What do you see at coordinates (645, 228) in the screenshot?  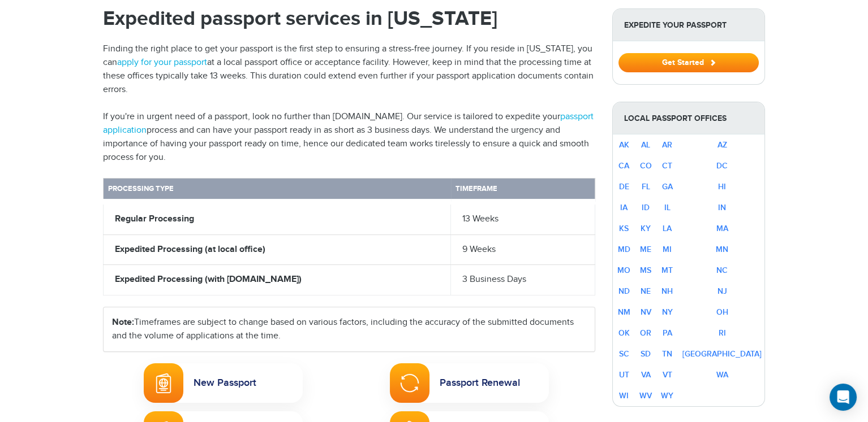 I see `a: KY` at bounding box center [645, 228].